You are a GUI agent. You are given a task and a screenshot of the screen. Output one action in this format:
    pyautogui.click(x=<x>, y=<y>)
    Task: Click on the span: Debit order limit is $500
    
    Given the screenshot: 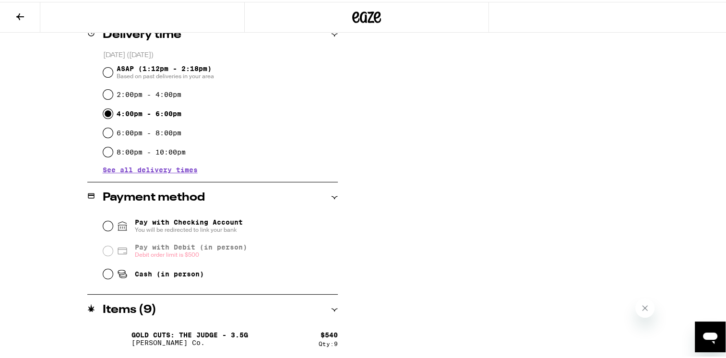 What is the action you would take?
    pyautogui.click(x=191, y=253)
    